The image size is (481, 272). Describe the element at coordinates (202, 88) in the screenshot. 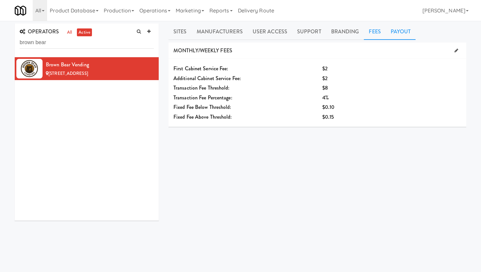

I see `span: Transaction Fee Threshold:` at that location.